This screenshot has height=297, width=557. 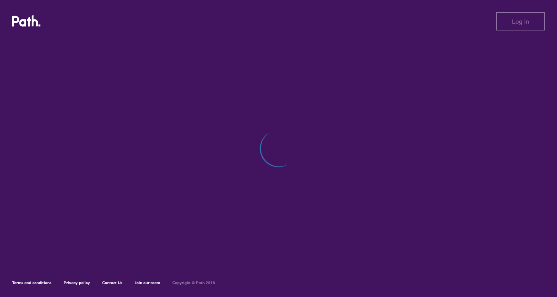 I want to click on a: Terms and conditions, so click(x=32, y=283).